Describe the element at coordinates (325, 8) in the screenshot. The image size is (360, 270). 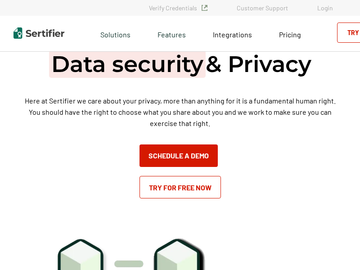
I see `a: Login` at that location.